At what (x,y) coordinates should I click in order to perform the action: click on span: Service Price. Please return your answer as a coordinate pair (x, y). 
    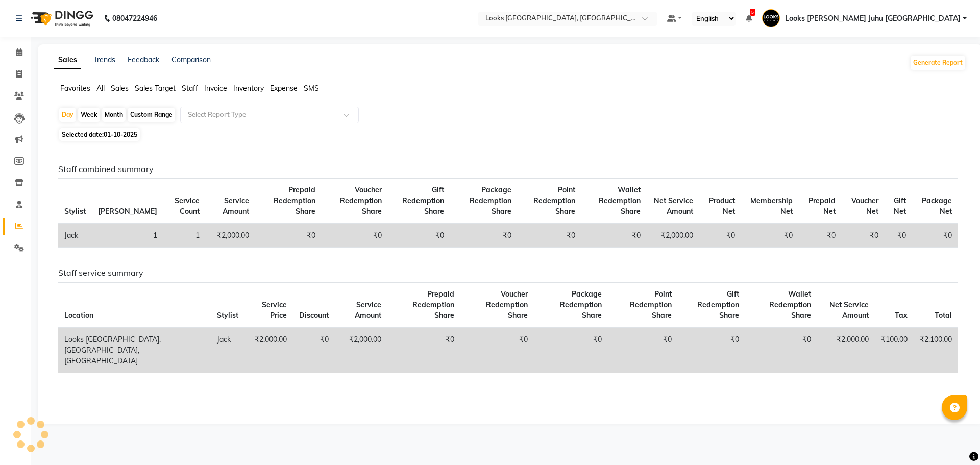
    Looking at the image, I should click on (274, 310).